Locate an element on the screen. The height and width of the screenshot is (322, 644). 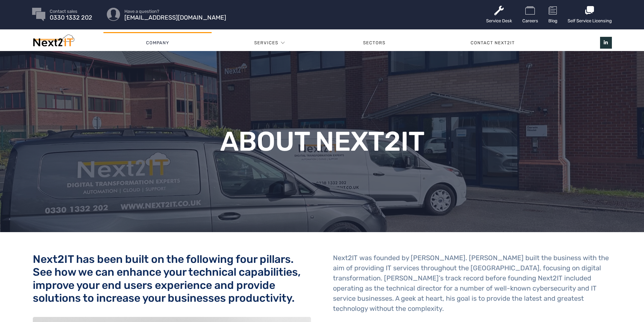
h1: About Next2IT is located at coordinates (322, 141).